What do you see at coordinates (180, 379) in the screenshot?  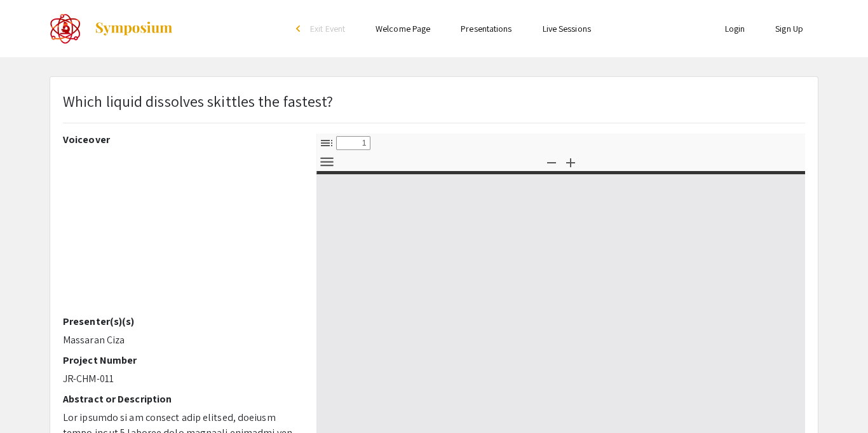 I see `p: JR-CHM-011` at bounding box center [180, 379].